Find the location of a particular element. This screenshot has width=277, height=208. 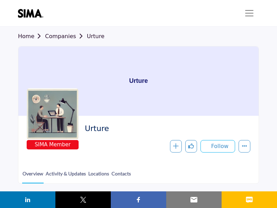

img: site Logo is located at coordinates (32, 13).